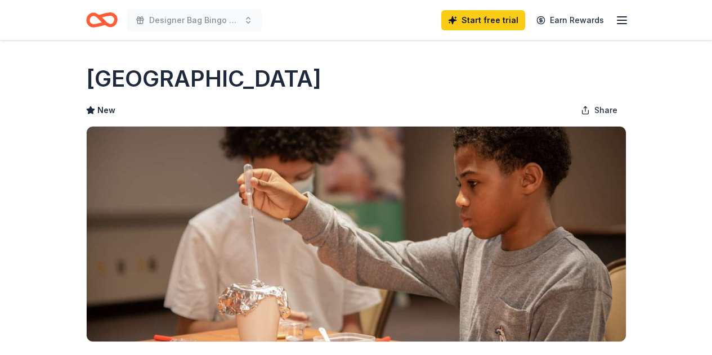 Image resolution: width=712 pixels, height=355 pixels. Describe the element at coordinates (570, 20) in the screenshot. I see `a: Earn Rewards` at that location.